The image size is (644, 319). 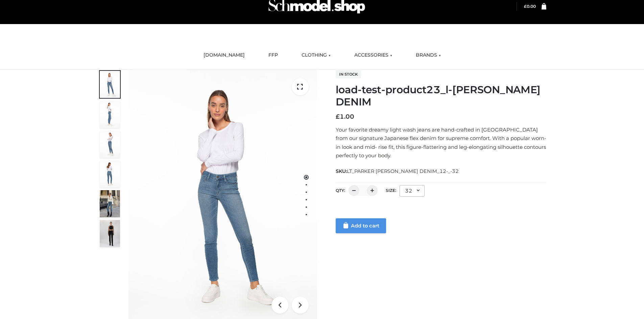 What do you see at coordinates (109, 114) in the screenshot?
I see `img: 2001KLX-Ava-skinny-cove-4-scaled_4636a833-082b-4702-abec-fd5bf279c4fc.jpg` at bounding box center [109, 114].